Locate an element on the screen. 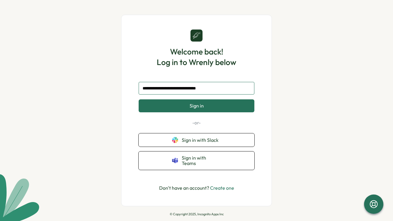 Image resolution: width=393 pixels, height=221 pixels. button: Sign in with Teams is located at coordinates (197, 161).